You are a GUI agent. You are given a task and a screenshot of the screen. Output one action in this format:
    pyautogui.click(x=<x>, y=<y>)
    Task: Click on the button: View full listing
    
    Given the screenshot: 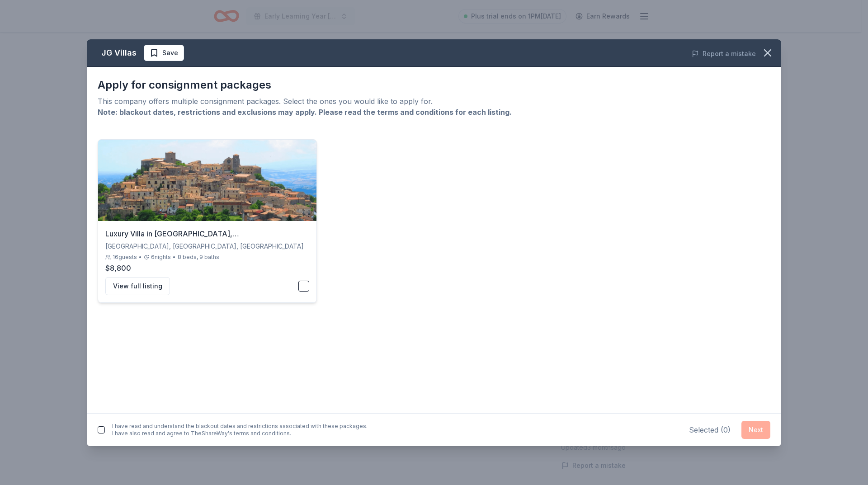 What is the action you would take?
    pyautogui.click(x=137, y=286)
    